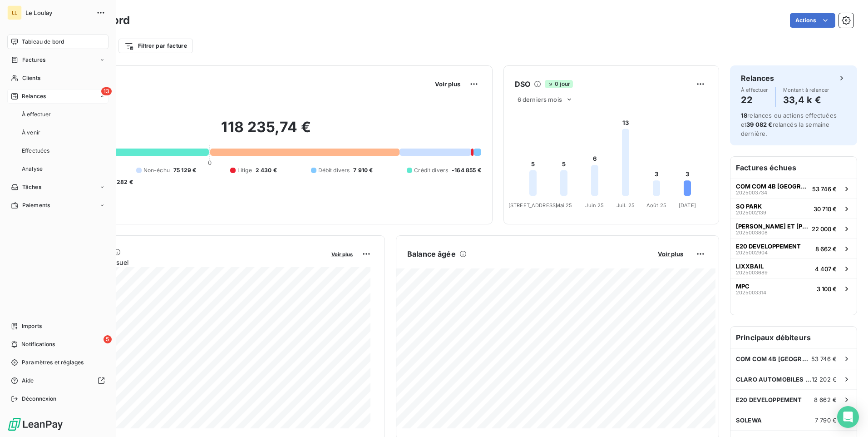 The width and height of the screenshot is (868, 437). I want to click on h2: 118 235,74 €, so click(266, 132).